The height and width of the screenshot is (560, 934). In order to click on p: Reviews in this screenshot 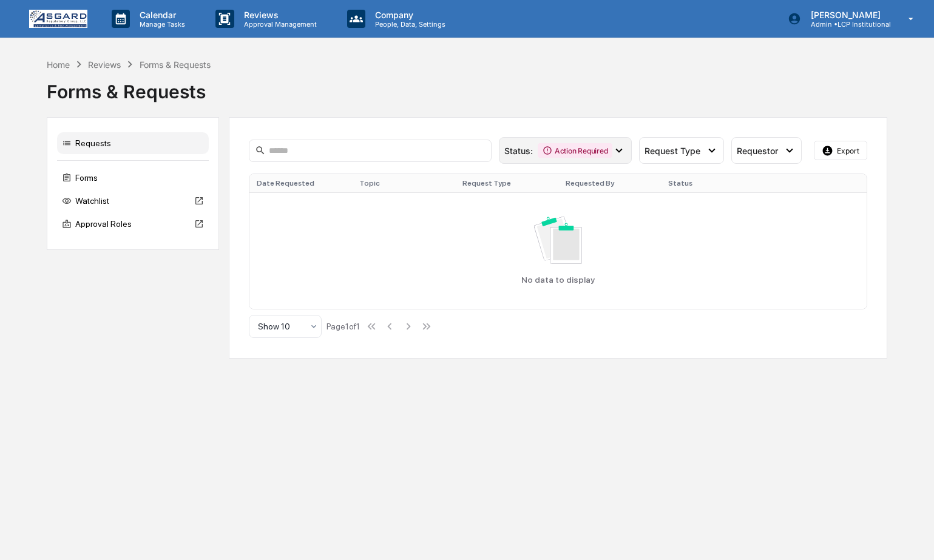, I will do `click(279, 15)`.